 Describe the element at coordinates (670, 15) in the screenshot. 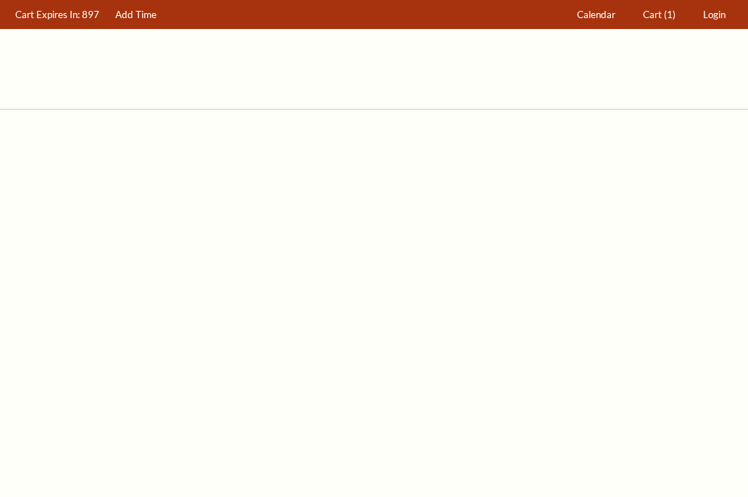

I see `span: (1)` at that location.